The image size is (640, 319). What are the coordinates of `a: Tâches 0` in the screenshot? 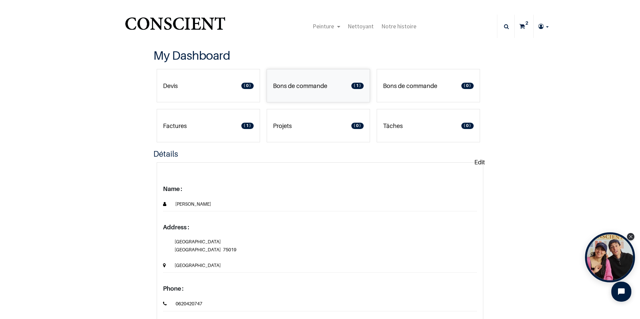 It's located at (428, 126).